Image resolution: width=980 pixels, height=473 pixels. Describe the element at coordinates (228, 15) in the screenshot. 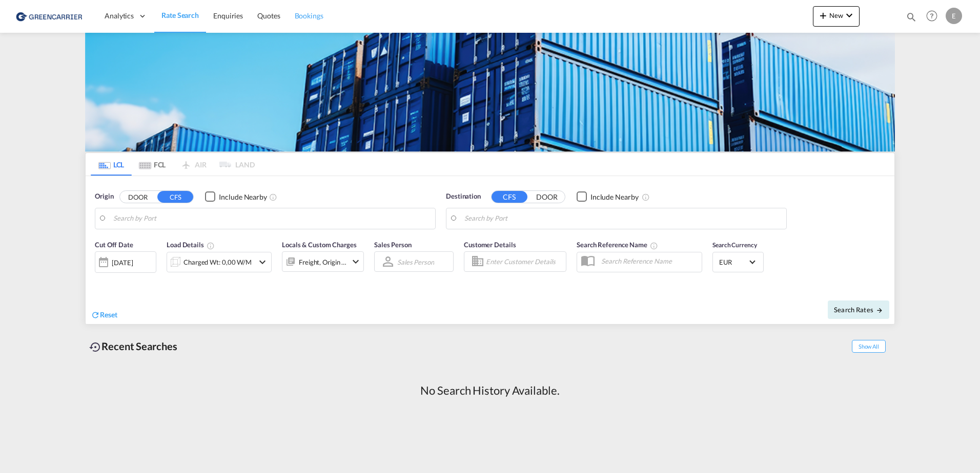

I see `span: Enquiries` at that location.